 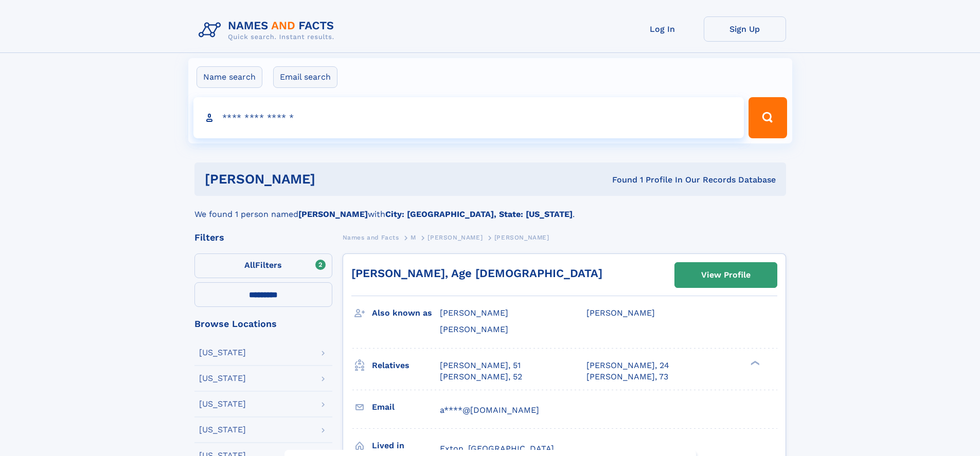 What do you see at coordinates (406, 366) in the screenshot?
I see `h3: Relatives` at bounding box center [406, 366].